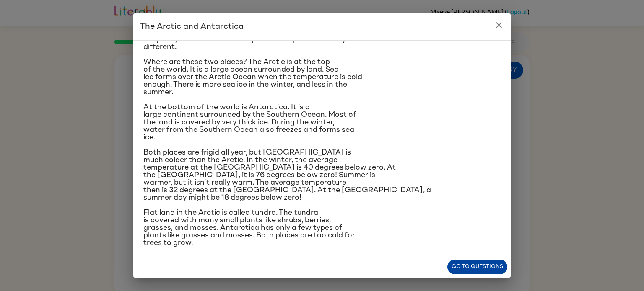 The width and height of the screenshot is (644, 291). What do you see at coordinates (249, 122) in the screenshot?
I see `span: At the bottom of the world is Antarctica. It is a large continent surrounded by the Southern Ocea...` at bounding box center [249, 122].